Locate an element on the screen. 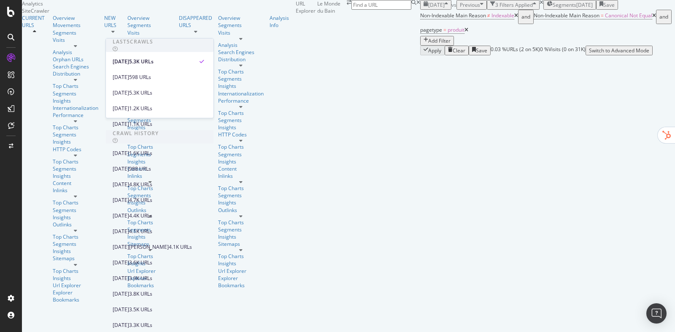 The width and height of the screenshot is (675, 332). a: Content is located at coordinates (76, 183).